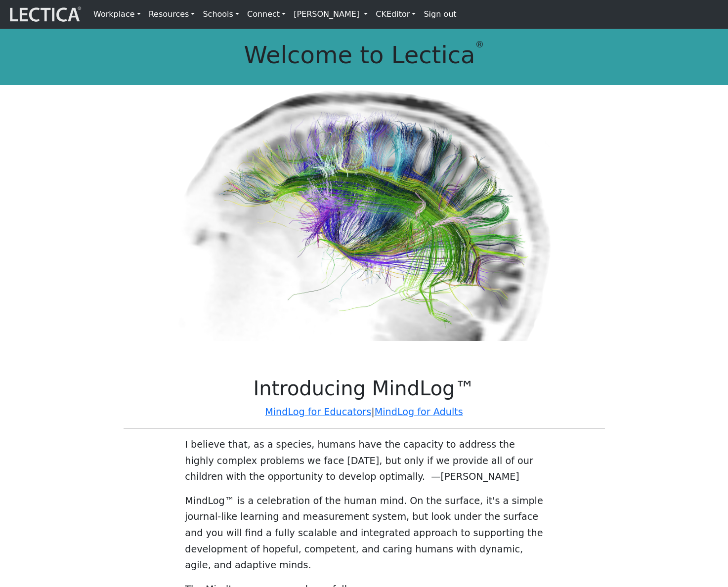 This screenshot has height=587, width=728. Describe the element at coordinates (364, 461) in the screenshot. I see `p: I believe that, as a species, humans have the capacity to address the highly complex problems we ...` at that location.